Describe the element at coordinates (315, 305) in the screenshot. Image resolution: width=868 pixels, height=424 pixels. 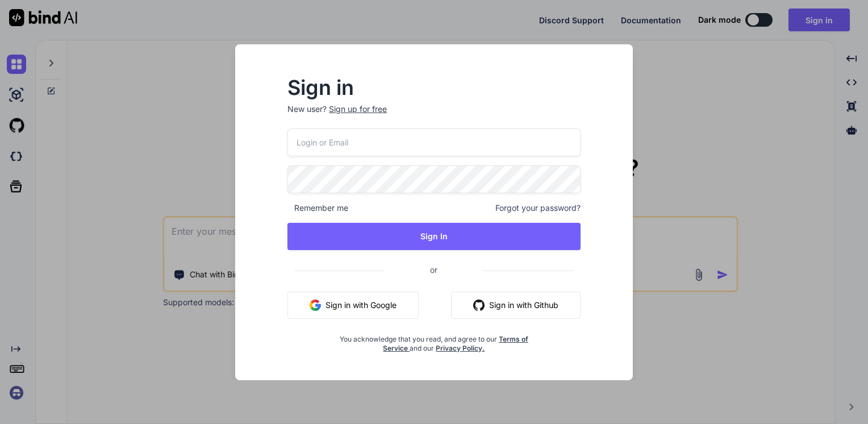
I see `img: google` at that location.